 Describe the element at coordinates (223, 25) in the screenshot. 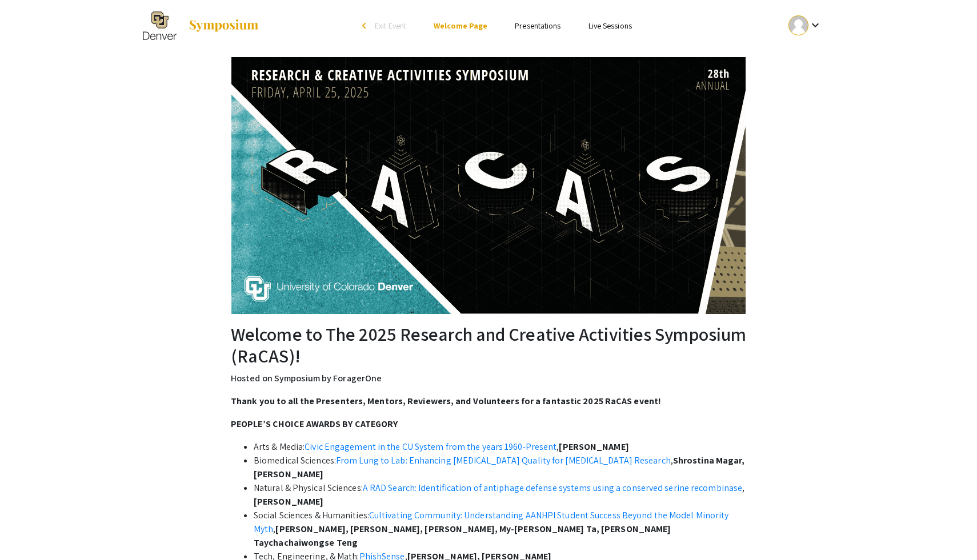

I see `img: Symposium by ForagerOne` at that location.